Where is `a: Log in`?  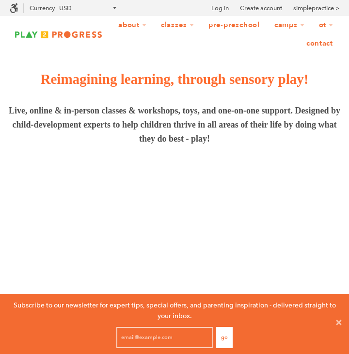
a: Log in is located at coordinates (220, 8).